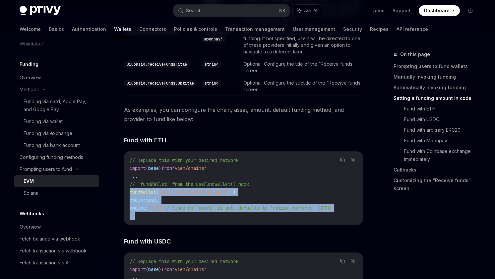  What do you see at coordinates (59, 105) in the screenshot?
I see `div: Funding via card, Apple Pay, and Google Pay` at bounding box center [59, 105].